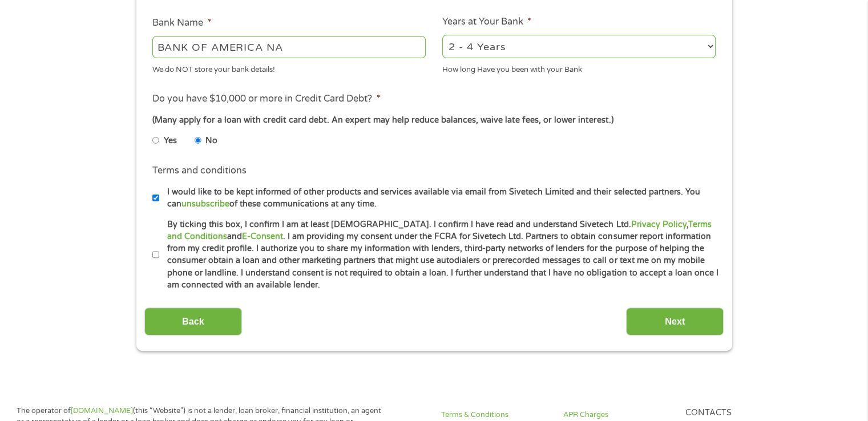  Describe the element at coordinates (439, 198) in the screenshot. I see `label: I would like to be kept informed of other products and services available via email from Sivetech...` at that location.